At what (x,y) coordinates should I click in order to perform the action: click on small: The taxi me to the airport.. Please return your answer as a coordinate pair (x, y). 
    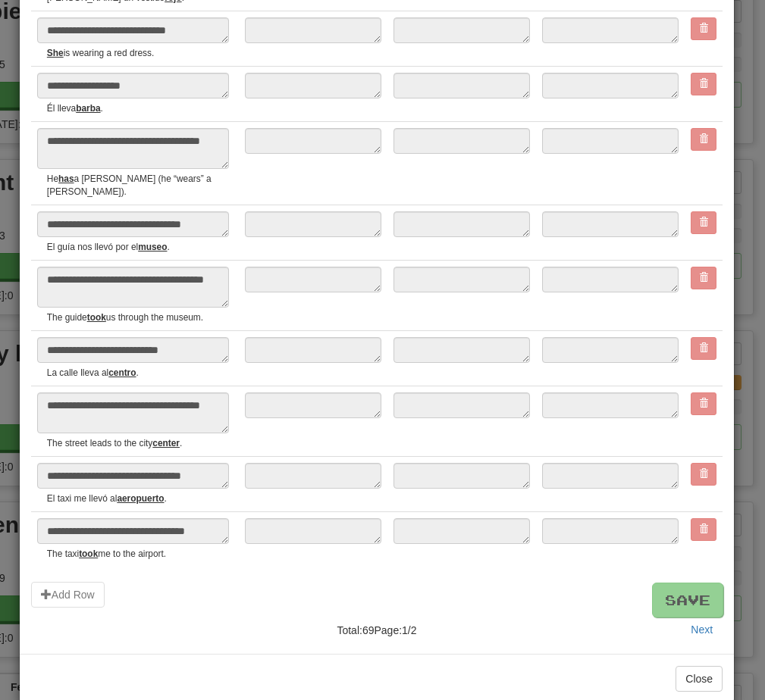
    Looking at the image, I should click on (140, 554).